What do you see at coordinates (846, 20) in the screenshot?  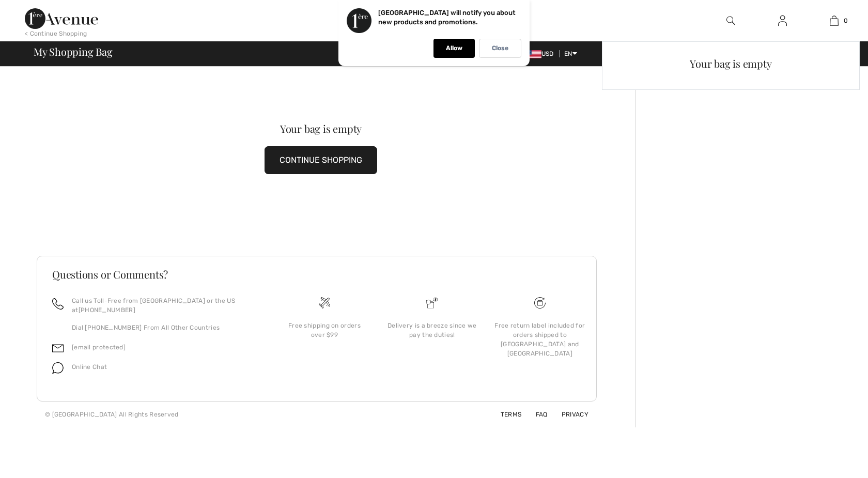 I see `span: 0` at bounding box center [846, 20].